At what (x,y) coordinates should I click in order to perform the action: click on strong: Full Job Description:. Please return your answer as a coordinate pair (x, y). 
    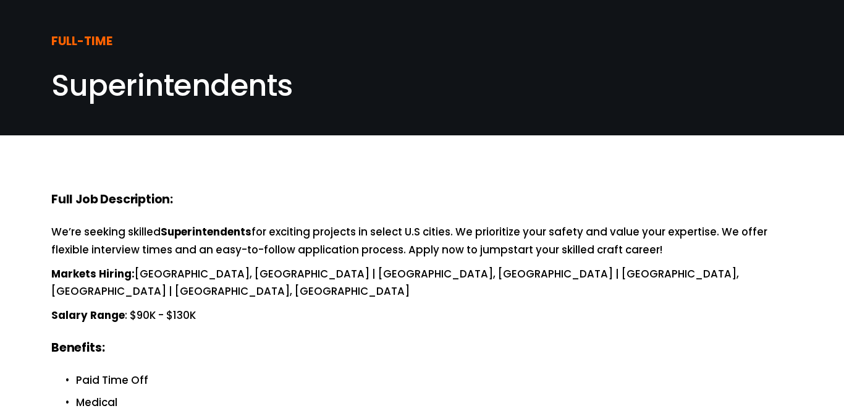
    Looking at the image, I should click on (112, 200).